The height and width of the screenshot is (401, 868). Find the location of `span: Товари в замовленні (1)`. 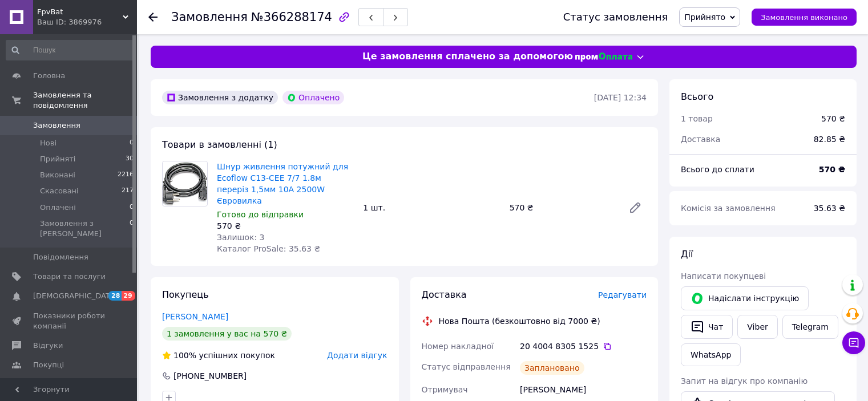

span: Товари в замовленні (1) is located at coordinates (219, 145).